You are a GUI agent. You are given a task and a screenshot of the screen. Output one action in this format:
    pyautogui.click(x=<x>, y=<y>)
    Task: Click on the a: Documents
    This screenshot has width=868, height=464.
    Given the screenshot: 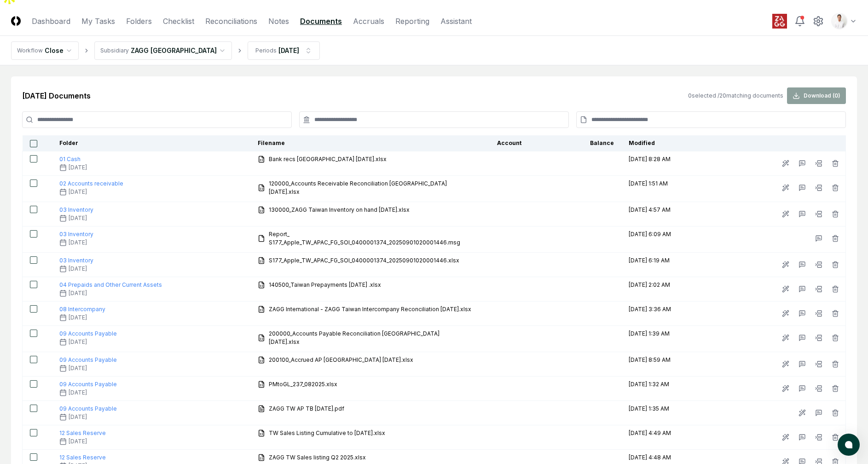 What is the action you would take?
    pyautogui.click(x=321, y=21)
    